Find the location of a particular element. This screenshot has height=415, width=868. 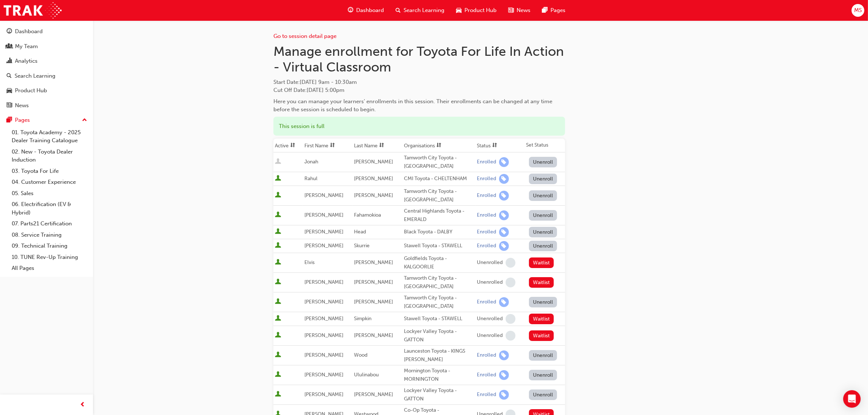

span: prev-icon is located at coordinates (83, 405).